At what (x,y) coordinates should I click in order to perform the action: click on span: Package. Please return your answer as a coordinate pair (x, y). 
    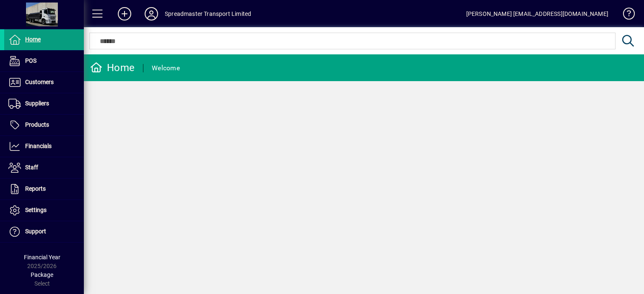
    Looking at the image, I should click on (42, 275).